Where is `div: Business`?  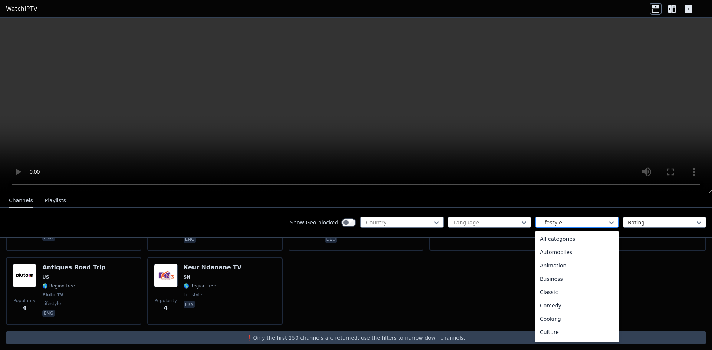
div: Business is located at coordinates (577, 279).